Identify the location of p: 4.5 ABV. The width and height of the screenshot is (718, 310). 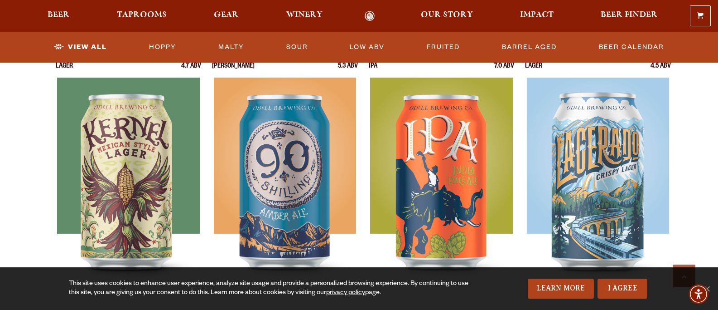
(661, 70).